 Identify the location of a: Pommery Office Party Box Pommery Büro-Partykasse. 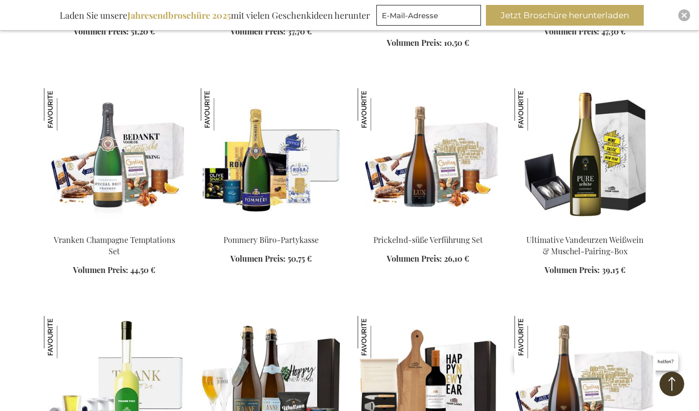
(271, 227).